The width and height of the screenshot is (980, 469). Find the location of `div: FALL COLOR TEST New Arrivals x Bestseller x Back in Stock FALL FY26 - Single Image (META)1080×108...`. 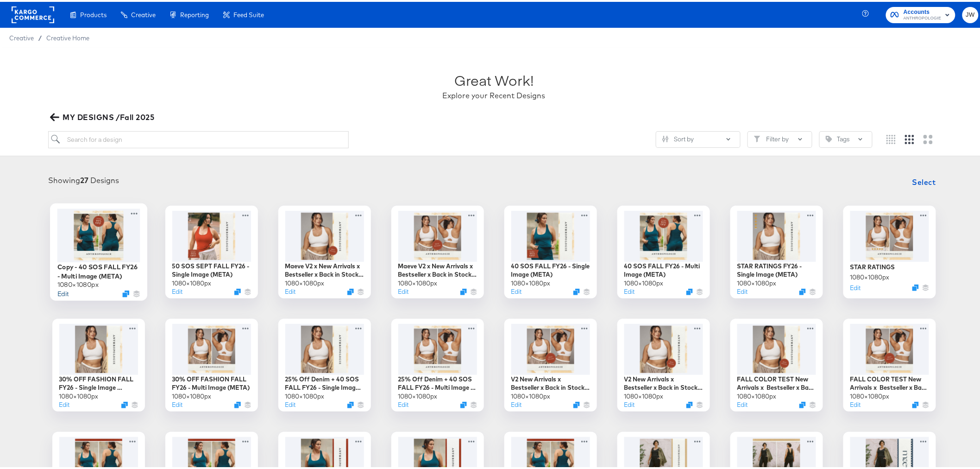

div: FALL COLOR TEST New Arrivals x Bestseller x Back in Stock FALL FY26 - Single Image (META)1080×108... is located at coordinates (777, 363).